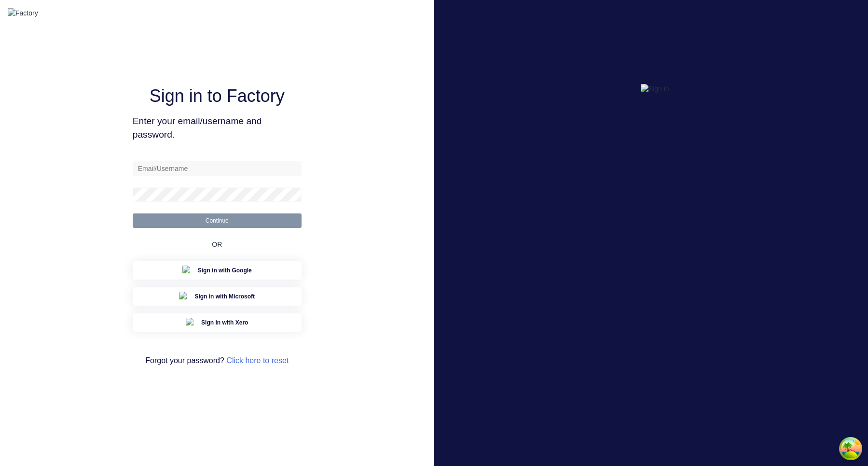  What do you see at coordinates (655, 89) in the screenshot?
I see `img: Sign in` at bounding box center [655, 89].